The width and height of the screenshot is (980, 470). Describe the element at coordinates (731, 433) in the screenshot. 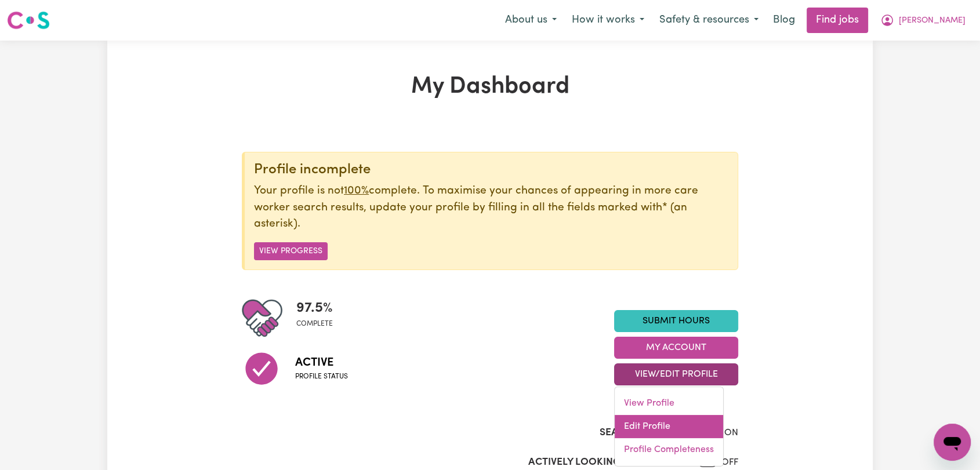

I see `span: ON` at that location.